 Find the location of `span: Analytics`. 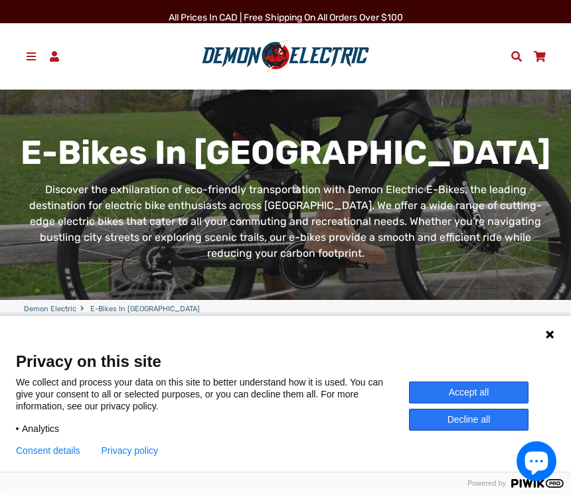

span: Analytics is located at coordinates (41, 429).